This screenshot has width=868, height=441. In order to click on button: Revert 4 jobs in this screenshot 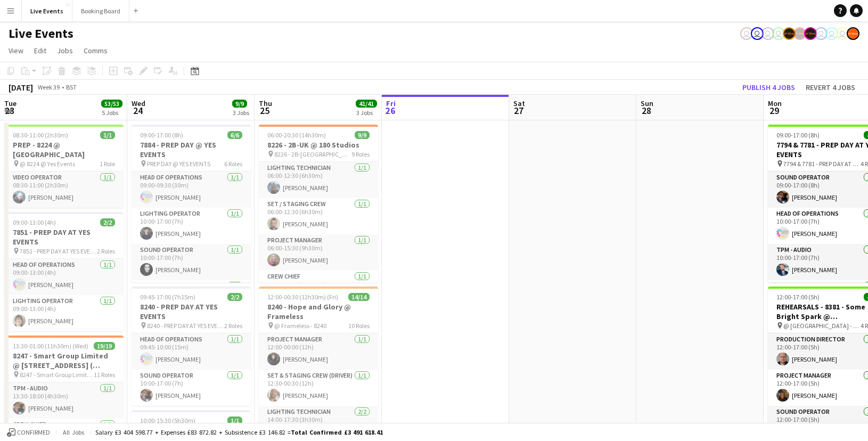, I will do `click(830, 88)`.